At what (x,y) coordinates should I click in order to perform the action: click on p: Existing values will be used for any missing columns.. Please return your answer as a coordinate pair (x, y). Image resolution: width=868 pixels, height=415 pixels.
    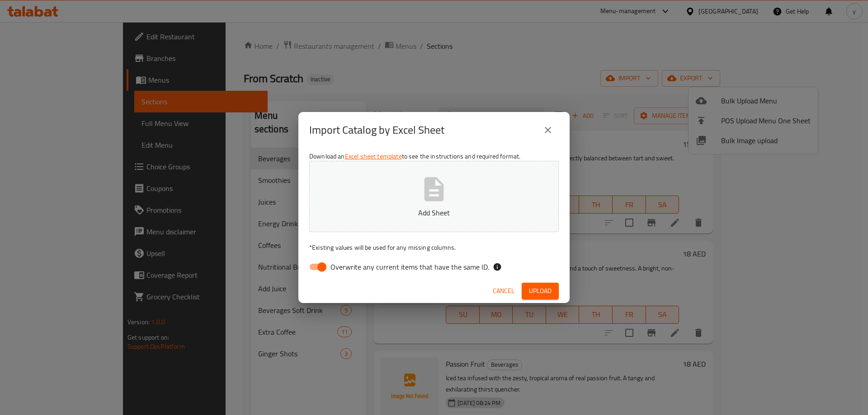
    Looking at the image, I should click on (434, 248).